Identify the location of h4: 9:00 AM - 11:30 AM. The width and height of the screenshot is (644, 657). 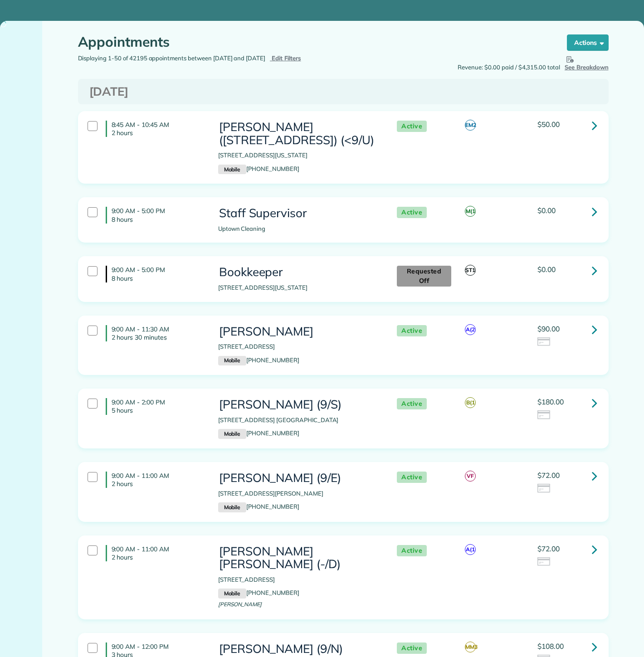
(155, 333).